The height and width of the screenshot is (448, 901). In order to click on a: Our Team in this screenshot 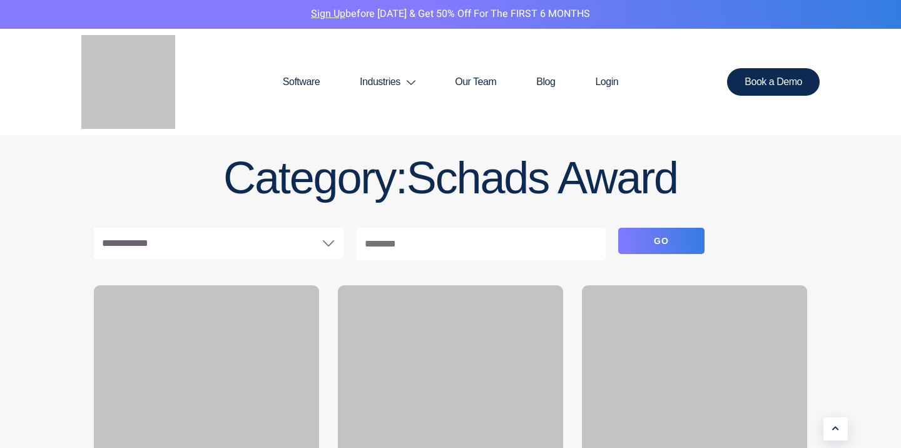, I will do `click(476, 82)`.